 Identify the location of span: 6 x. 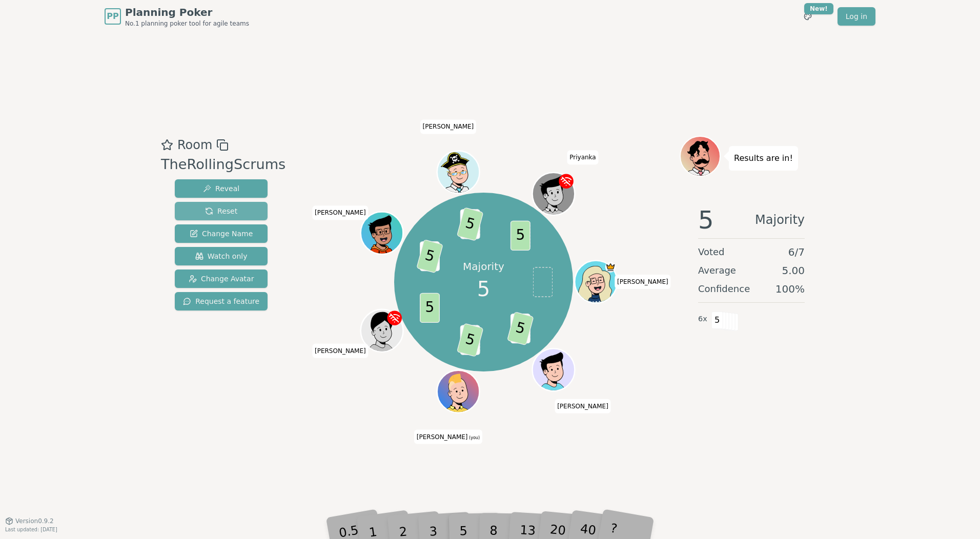
(702, 320).